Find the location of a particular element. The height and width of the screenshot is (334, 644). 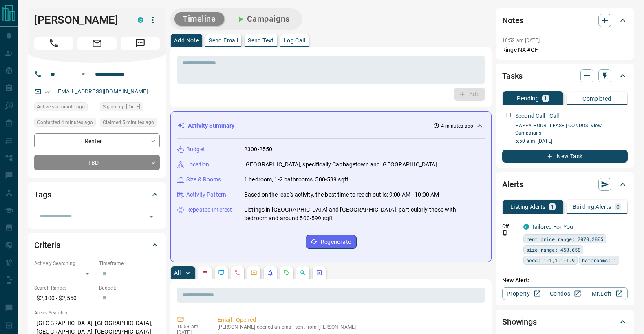

span: Contacted 4 minutes ago is located at coordinates (65, 122).